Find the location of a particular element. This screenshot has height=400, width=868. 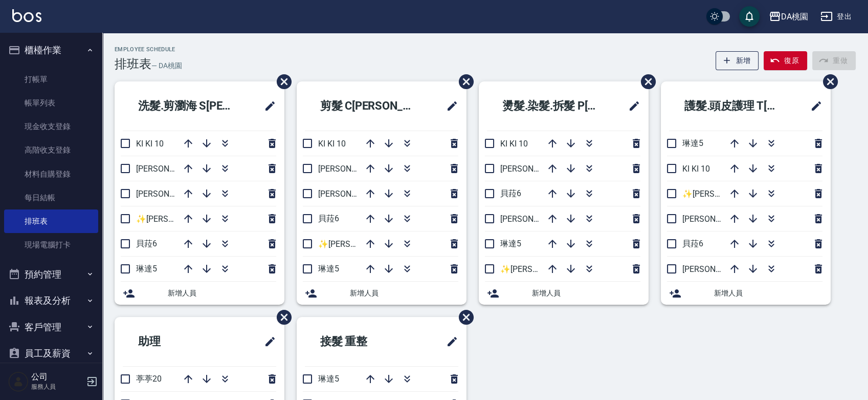

a: 帳單列表 is located at coordinates (51, 103).